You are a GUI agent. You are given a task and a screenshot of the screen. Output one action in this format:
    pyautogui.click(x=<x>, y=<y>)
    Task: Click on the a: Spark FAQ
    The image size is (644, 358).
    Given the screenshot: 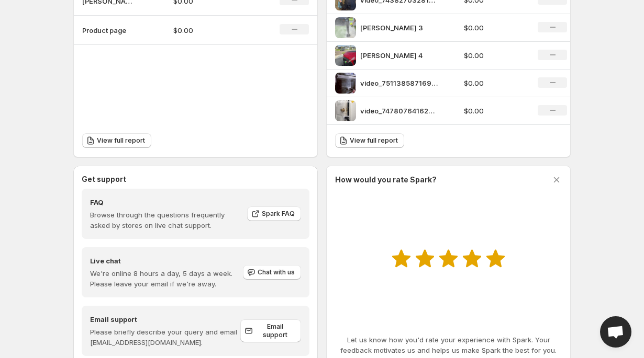 What is the action you would take?
    pyautogui.click(x=274, y=214)
    